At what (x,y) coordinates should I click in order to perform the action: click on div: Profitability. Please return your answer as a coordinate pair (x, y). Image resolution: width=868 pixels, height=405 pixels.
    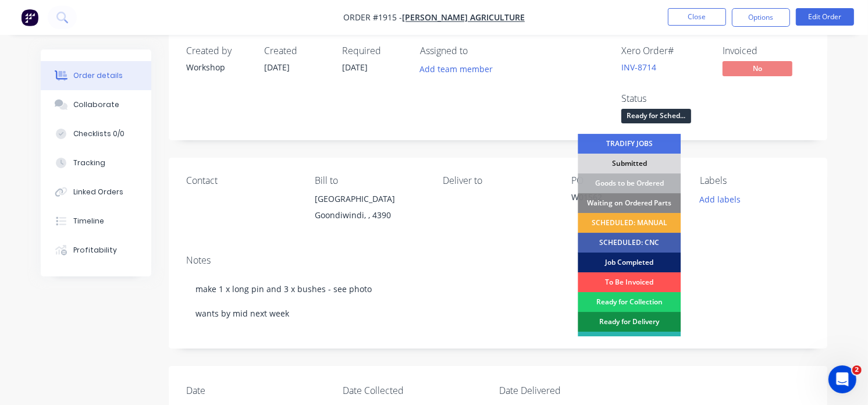
    Looking at the image, I should click on (94, 250).